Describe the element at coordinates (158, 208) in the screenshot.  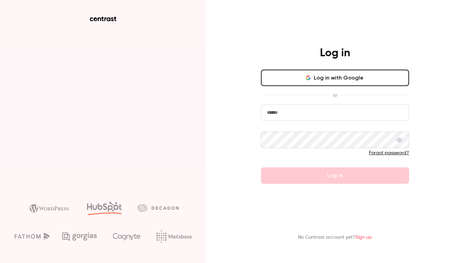
I see `img: decagon` at that location.